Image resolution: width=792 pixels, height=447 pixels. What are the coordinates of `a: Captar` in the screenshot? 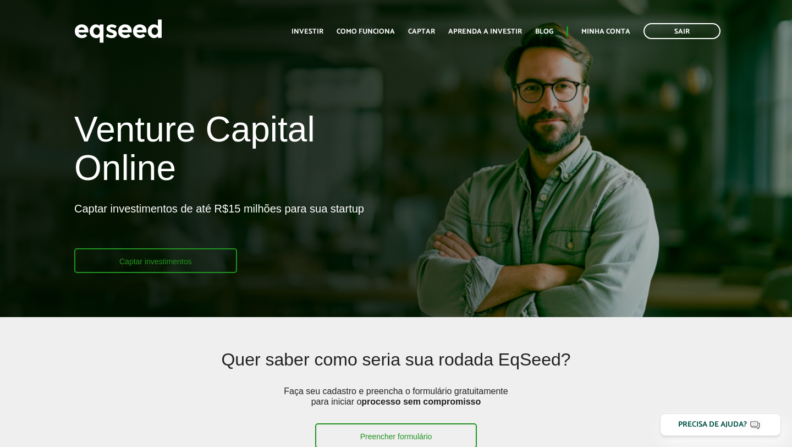 It's located at (421, 31).